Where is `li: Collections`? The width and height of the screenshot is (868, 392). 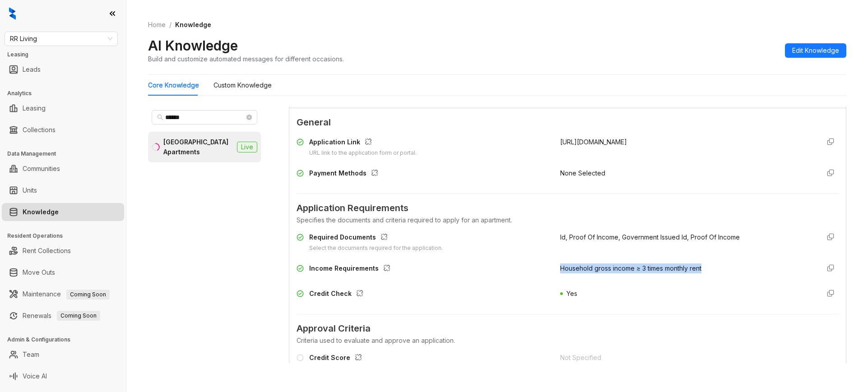 li: Collections is located at coordinates (63, 130).